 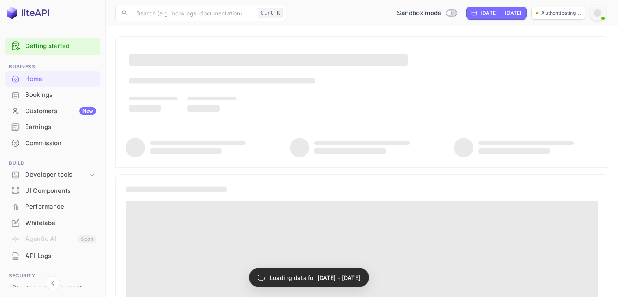 I want to click on span: Sandbox mode, so click(x=419, y=13).